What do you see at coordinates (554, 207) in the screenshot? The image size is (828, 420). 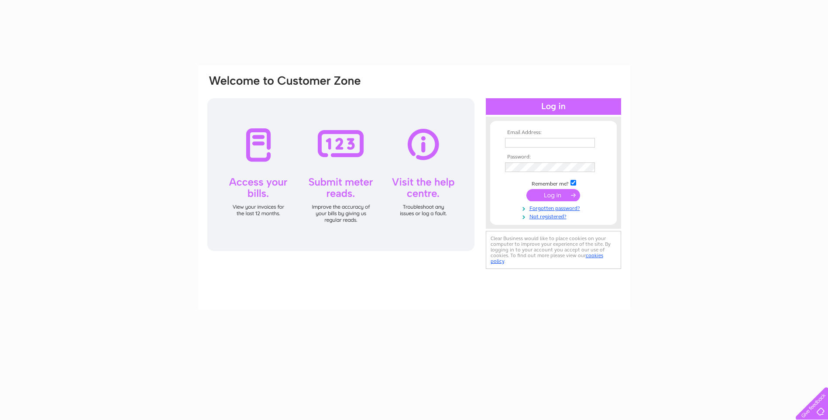 I see `a: Forgotten password?` at bounding box center [554, 207].